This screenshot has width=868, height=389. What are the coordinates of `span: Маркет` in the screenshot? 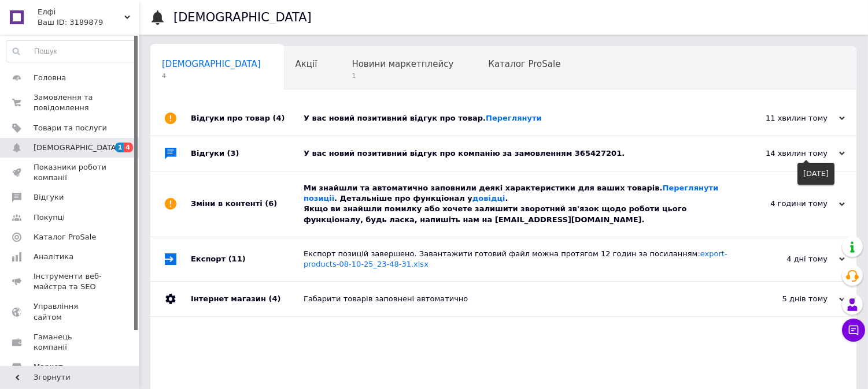 It's located at (48, 367).